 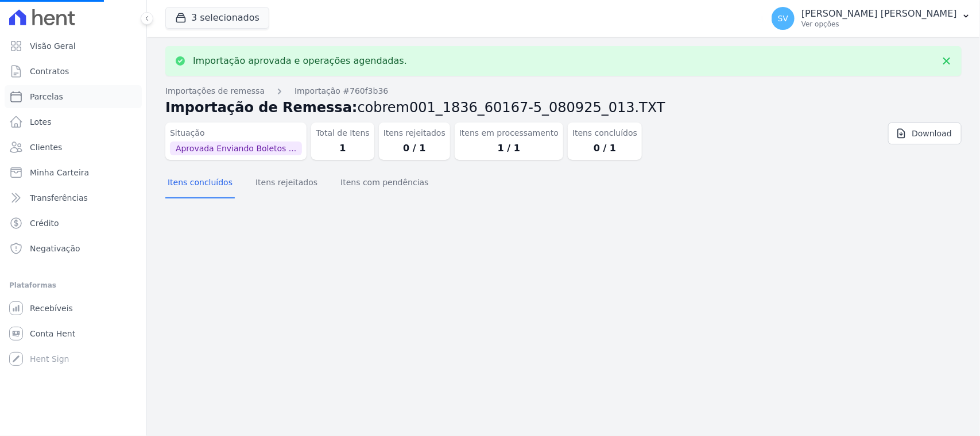 I want to click on span: Contratos, so click(x=49, y=71).